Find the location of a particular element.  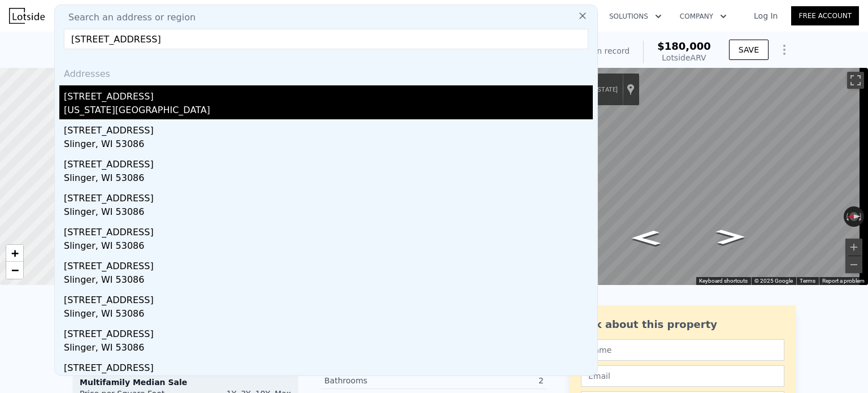

button: Reset the view is located at coordinates (854, 217).